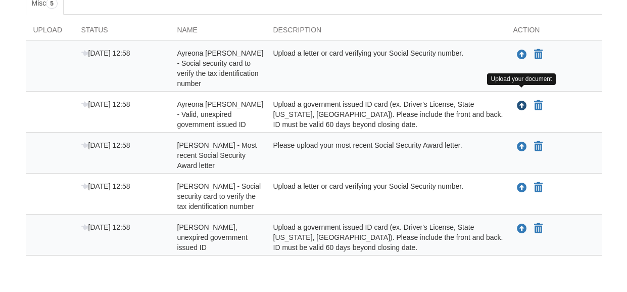 This screenshot has width=627, height=292. What do you see at coordinates (538, 55) in the screenshot?
I see `button: Declare Ayreona Grix - Social security card to verify the tax identification number not applicable` at bounding box center [538, 55].